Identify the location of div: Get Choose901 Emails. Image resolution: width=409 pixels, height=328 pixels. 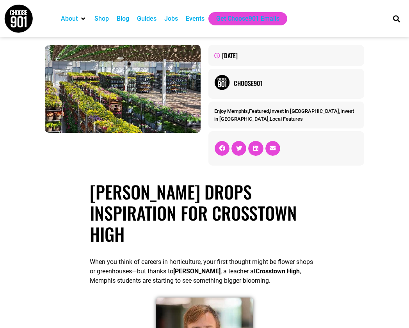
(248, 19).